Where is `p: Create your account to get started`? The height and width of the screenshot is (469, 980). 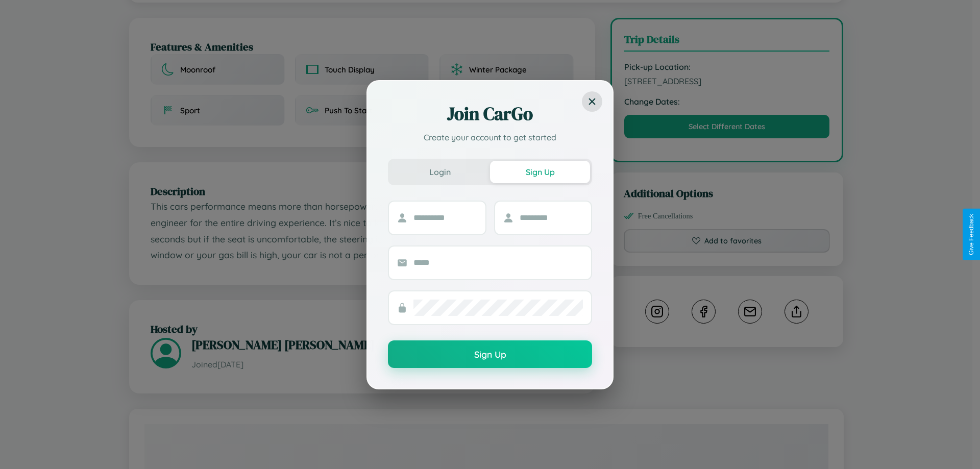 p: Create your account to get started is located at coordinates (490, 137).